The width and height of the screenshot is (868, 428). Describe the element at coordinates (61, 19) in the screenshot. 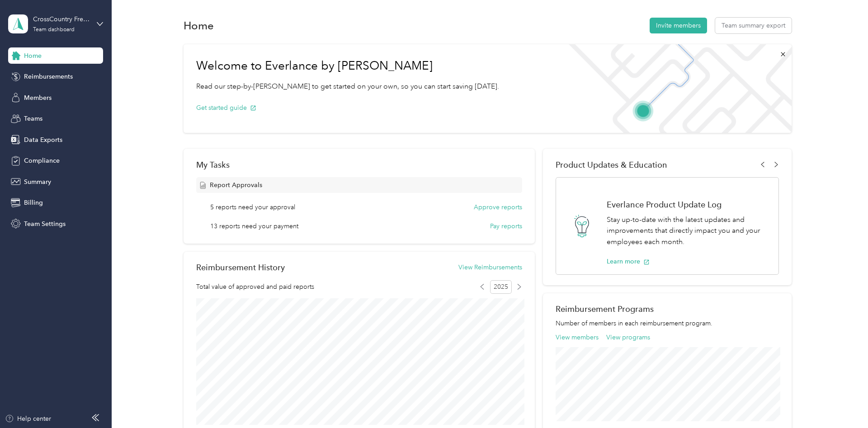

I see `div: CrossCountry Freight Solutions` at that location.